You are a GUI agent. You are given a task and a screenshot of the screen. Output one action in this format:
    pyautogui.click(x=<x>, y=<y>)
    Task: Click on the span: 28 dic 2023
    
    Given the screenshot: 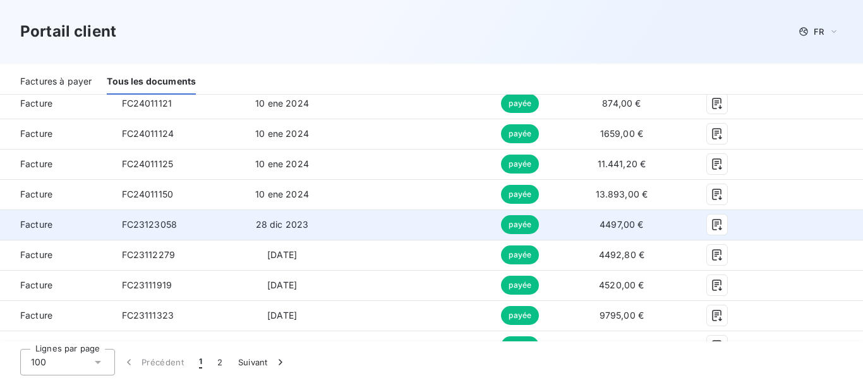 What is the action you would take?
    pyautogui.click(x=282, y=224)
    